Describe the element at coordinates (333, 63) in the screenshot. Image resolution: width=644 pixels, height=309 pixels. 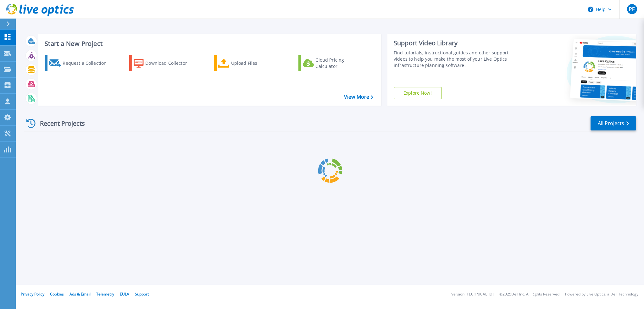
I see `a: Cloud Pricing Calculator` at that location.